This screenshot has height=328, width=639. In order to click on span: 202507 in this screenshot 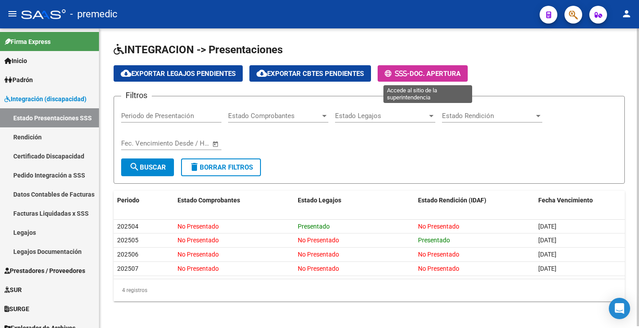, I will do `click(128, 269)`.